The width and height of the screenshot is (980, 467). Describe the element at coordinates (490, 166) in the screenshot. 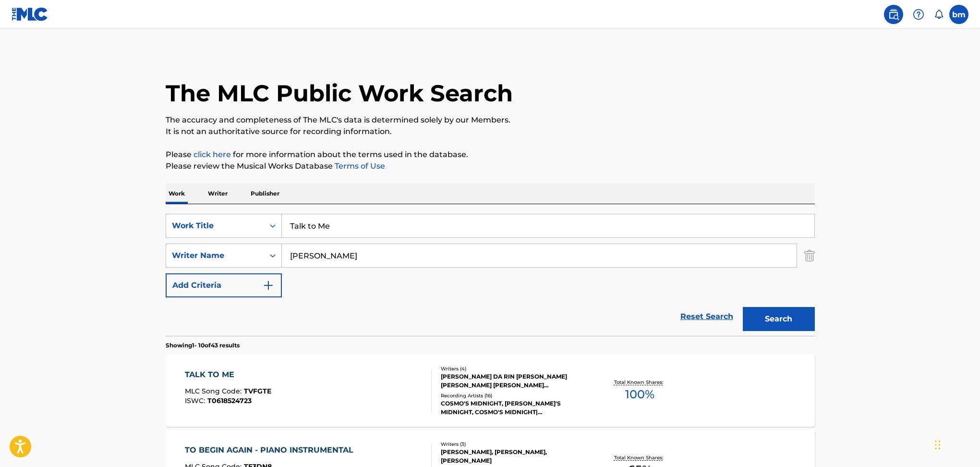

I see `p: Please review the Musical Works Database` at that location.